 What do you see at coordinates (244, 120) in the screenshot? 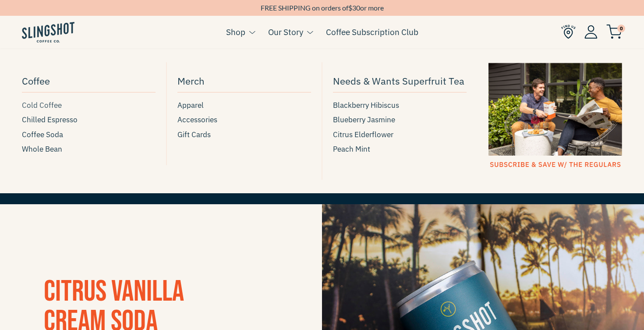
I see `a: Accessories` at bounding box center [244, 120].